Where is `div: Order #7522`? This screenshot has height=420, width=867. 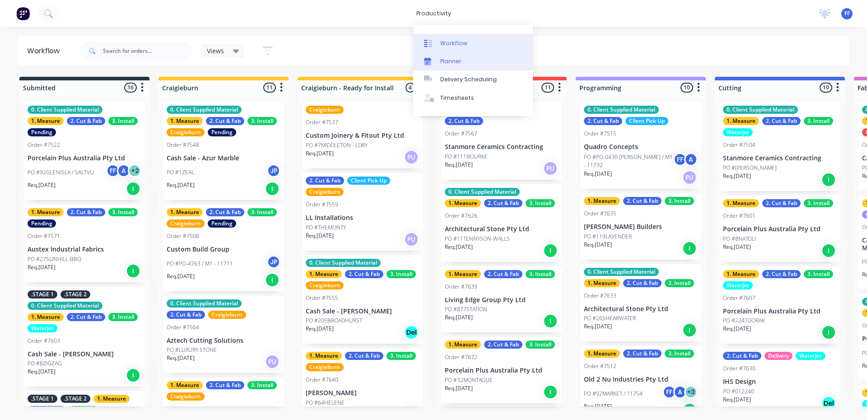
div: Order #7522 is located at coordinates (44, 145).